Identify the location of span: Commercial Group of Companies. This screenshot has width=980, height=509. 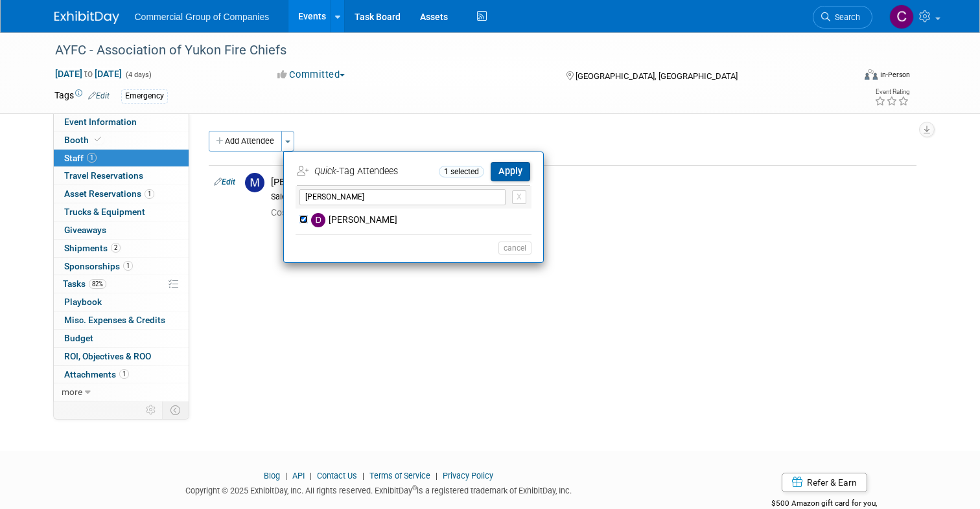
(202, 17).